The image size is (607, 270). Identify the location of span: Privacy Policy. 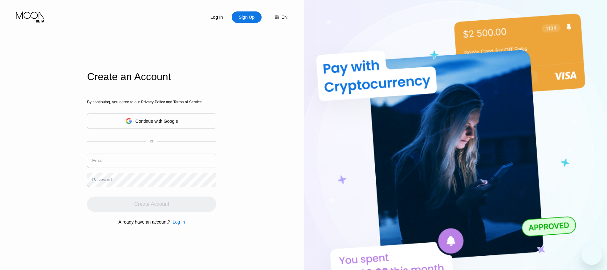
(153, 102).